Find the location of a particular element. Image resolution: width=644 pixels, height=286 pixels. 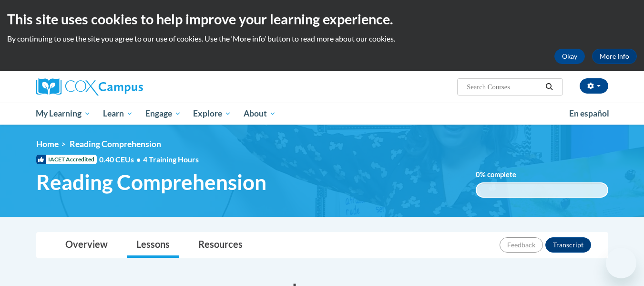

button: Transcript is located at coordinates (568, 245).